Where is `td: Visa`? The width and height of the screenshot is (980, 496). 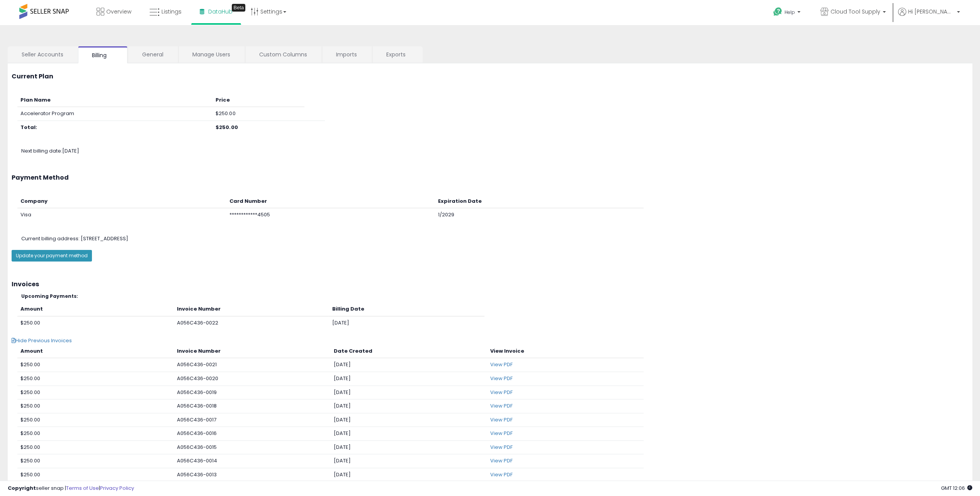 td: Visa is located at coordinates (121, 215).